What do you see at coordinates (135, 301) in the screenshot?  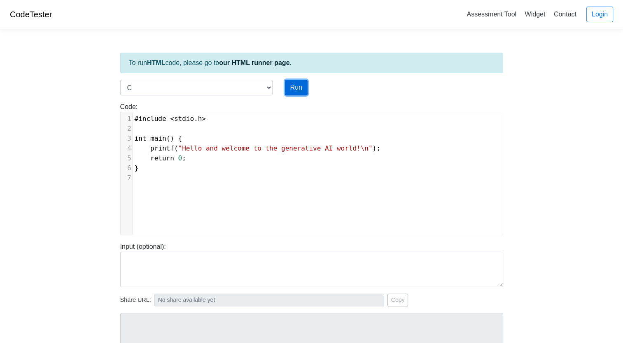 I see `span: Share URL:` at bounding box center [135, 301].